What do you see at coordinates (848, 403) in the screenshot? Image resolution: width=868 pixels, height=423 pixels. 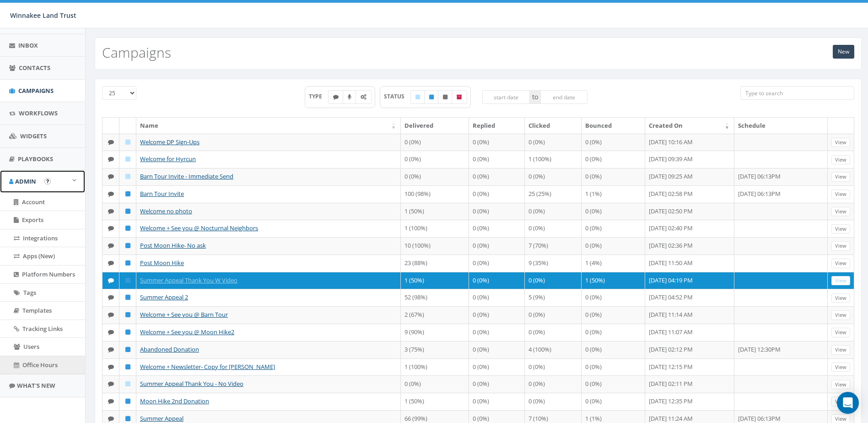 I see `div: Open Intercom Messenger` at bounding box center [848, 403].